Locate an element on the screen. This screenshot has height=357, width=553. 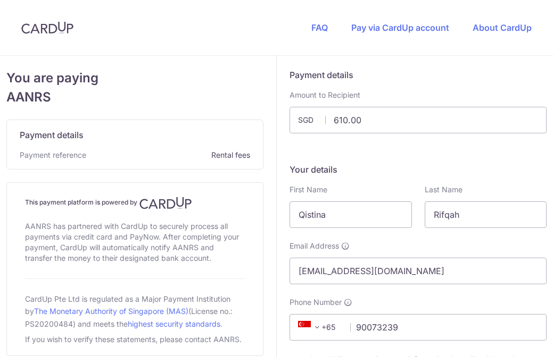
span: SGD is located at coordinates (312, 120).